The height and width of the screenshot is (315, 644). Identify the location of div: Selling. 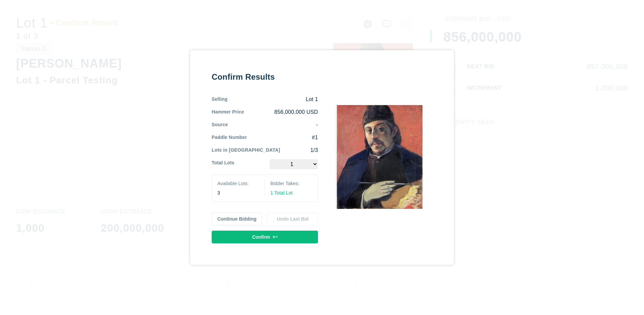
(219, 99).